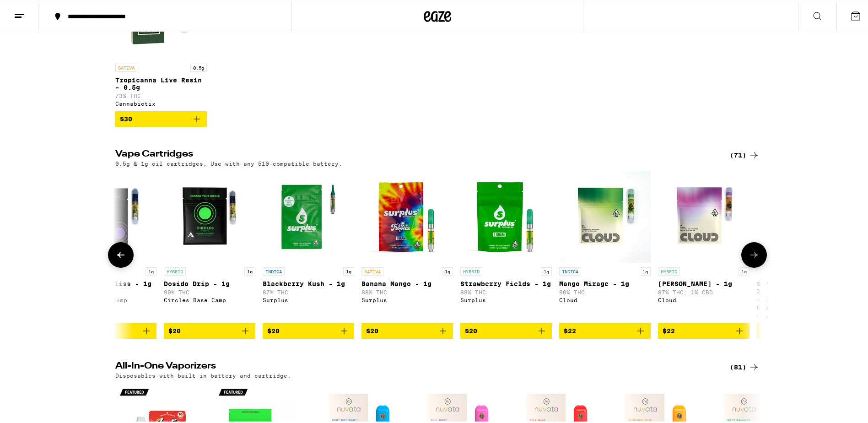 Image resolution: width=868 pixels, height=423 pixels. What do you see at coordinates (161, 101) in the screenshot?
I see `div: Cannabiotix` at bounding box center [161, 101].